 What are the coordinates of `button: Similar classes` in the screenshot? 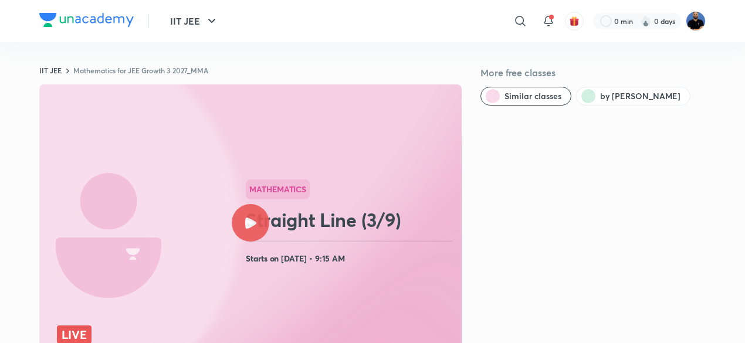 It's located at (526, 96).